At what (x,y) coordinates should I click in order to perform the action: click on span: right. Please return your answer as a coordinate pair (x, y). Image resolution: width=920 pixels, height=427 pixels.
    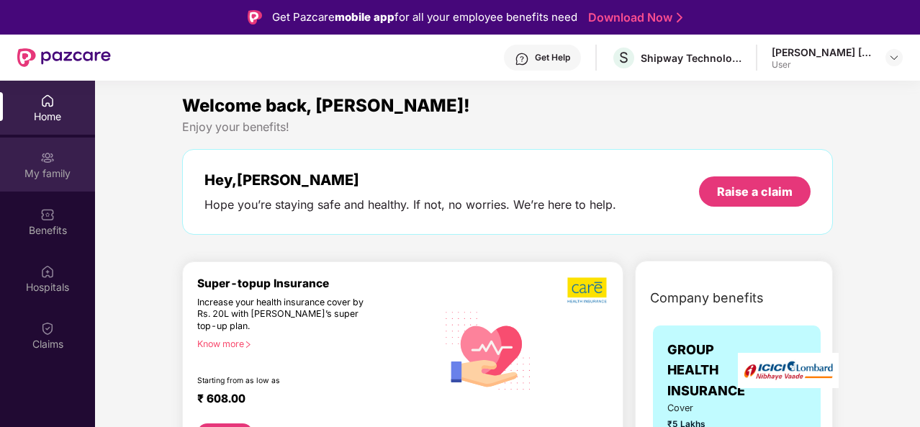
    Looking at the image, I should click on (248, 344).